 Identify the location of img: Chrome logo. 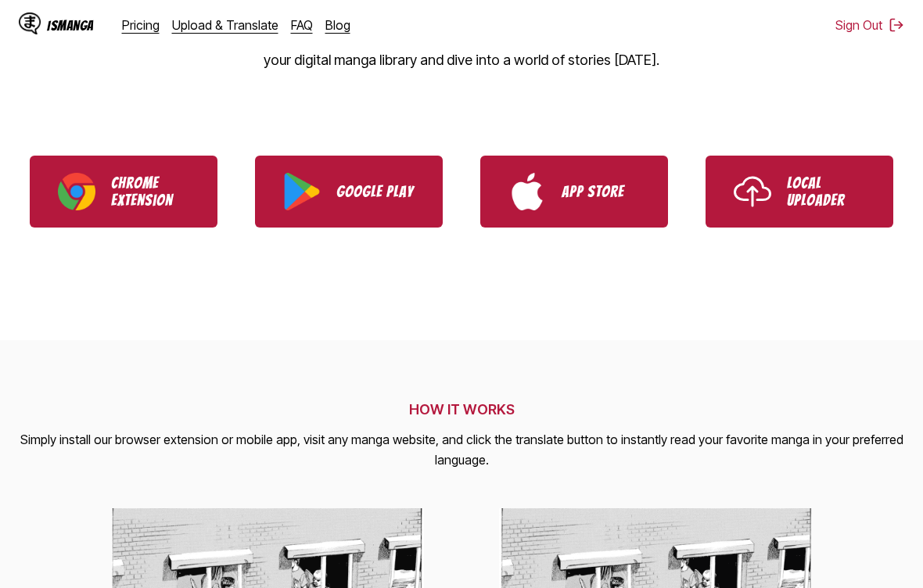
(77, 192).